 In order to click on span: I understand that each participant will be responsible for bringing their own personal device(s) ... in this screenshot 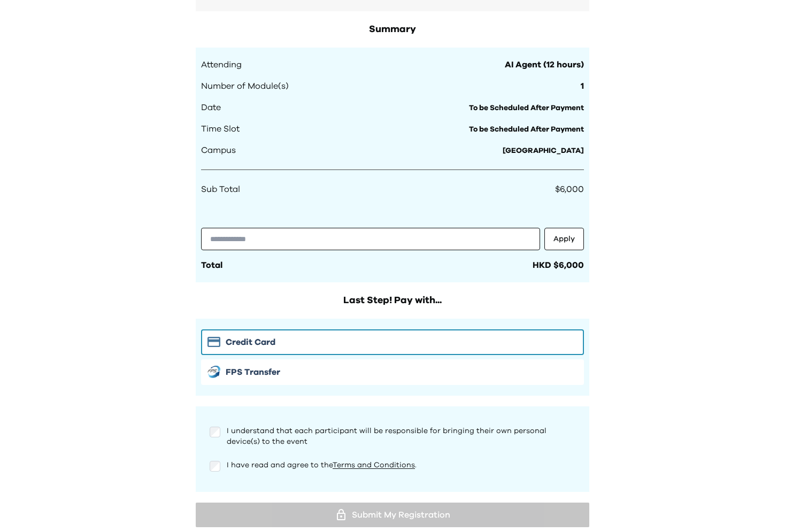, I will do `click(387, 436)`.